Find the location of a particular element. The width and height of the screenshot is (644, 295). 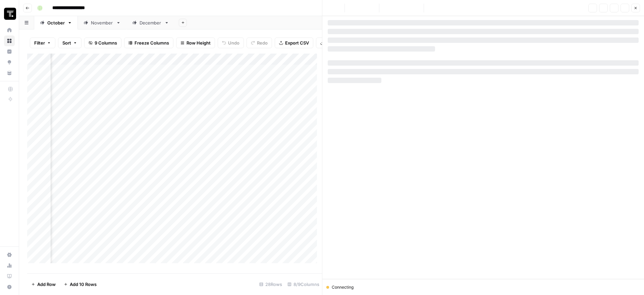

button: Export CSV is located at coordinates (294, 43).